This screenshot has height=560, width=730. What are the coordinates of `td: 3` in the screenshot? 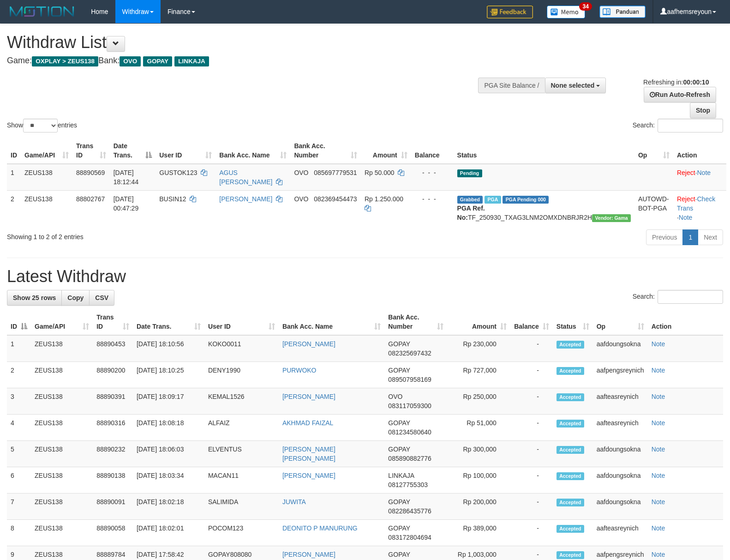 It's located at (19, 401).